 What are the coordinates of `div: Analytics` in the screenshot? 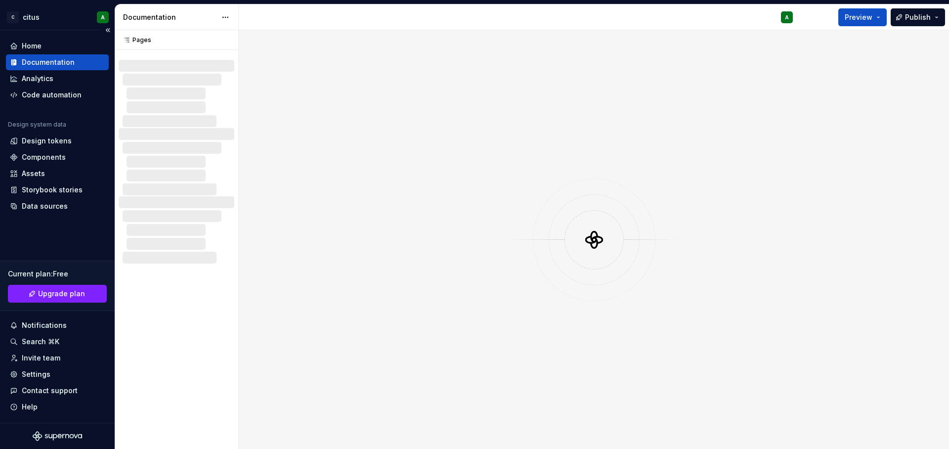 It's located at (38, 79).